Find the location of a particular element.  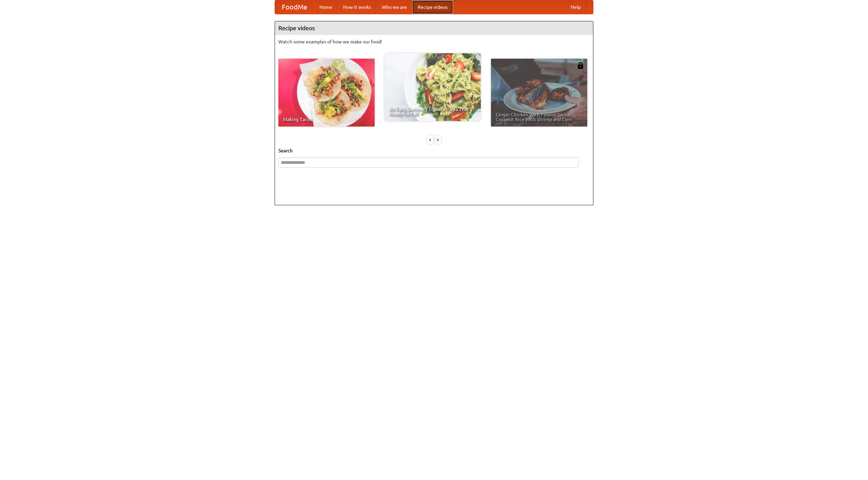

p: Watch some examples of how we make our food! is located at coordinates (434, 41).